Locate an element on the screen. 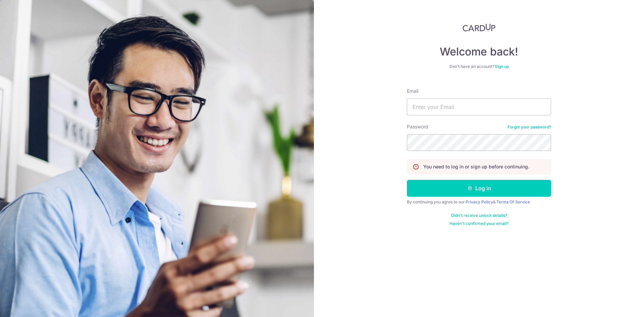 Image resolution: width=644 pixels, height=317 pixels. a: Privacy Policy is located at coordinates (479, 202).